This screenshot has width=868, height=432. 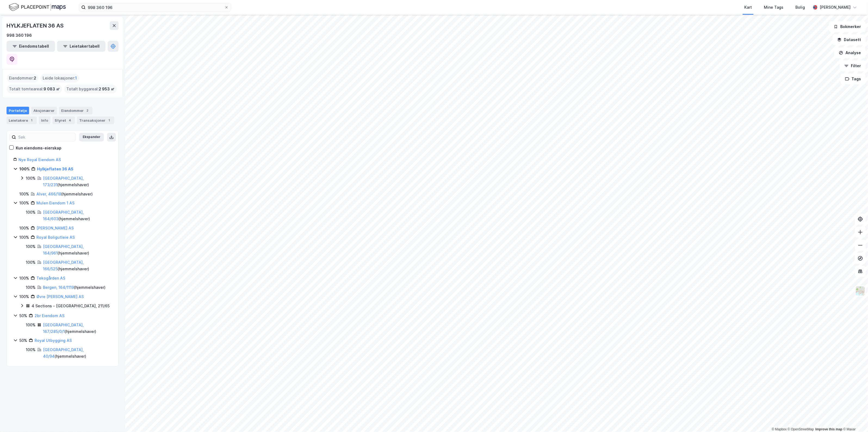 I want to click on a: Hylkjeflaten 36 AS, so click(x=55, y=169).